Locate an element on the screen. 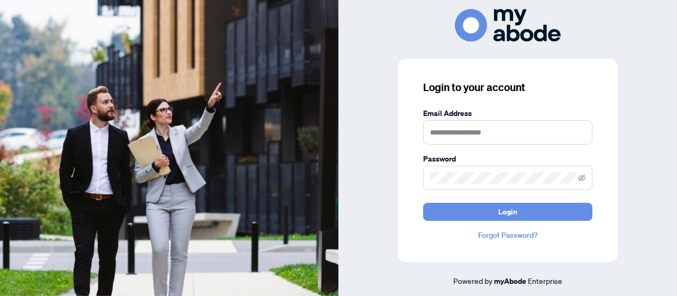 Image resolution: width=677 pixels, height=296 pixels. span: eye-invisible is located at coordinates (582, 178).